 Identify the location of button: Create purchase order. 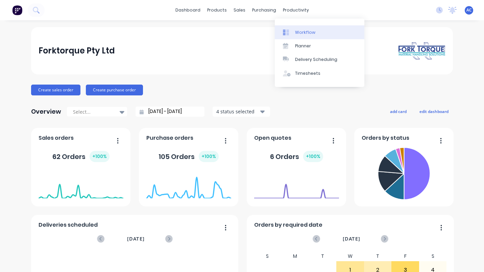
(114, 90).